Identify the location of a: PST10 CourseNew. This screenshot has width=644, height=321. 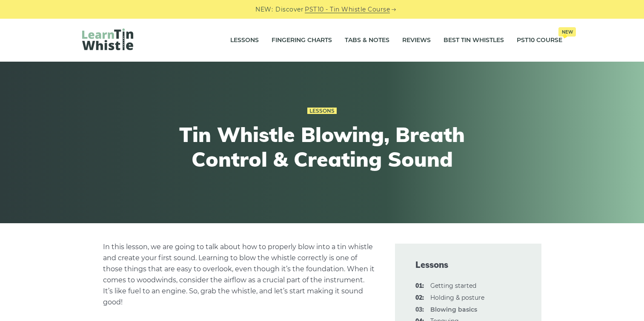
(539, 41).